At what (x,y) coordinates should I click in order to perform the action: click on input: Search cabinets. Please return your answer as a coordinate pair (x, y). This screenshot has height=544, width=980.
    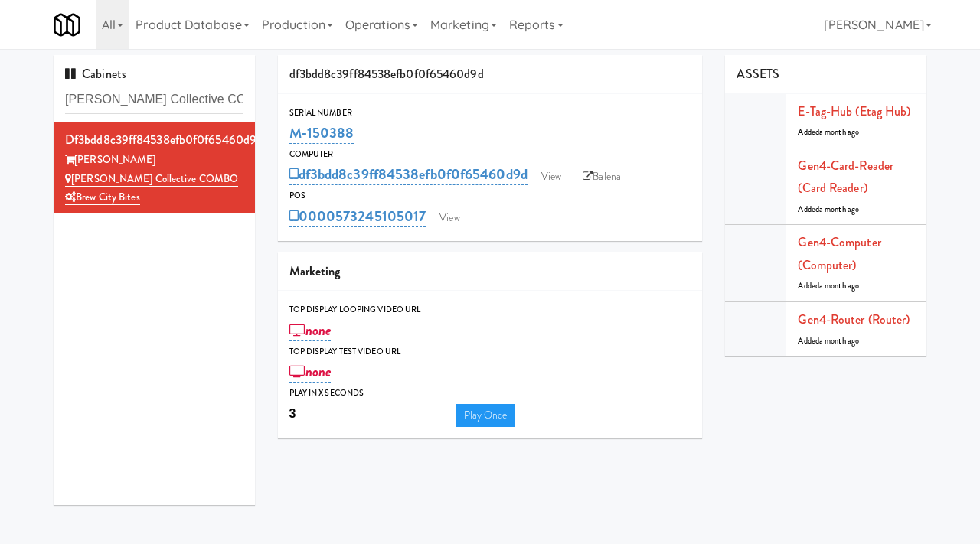
    Looking at the image, I should click on (154, 100).